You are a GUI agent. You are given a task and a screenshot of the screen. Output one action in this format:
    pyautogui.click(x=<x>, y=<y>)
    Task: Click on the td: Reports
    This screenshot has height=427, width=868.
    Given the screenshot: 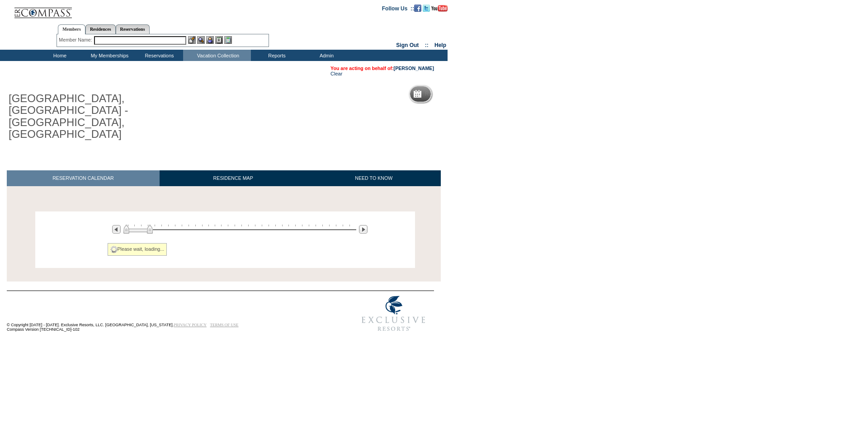 What is the action you would take?
    pyautogui.click(x=276, y=55)
    